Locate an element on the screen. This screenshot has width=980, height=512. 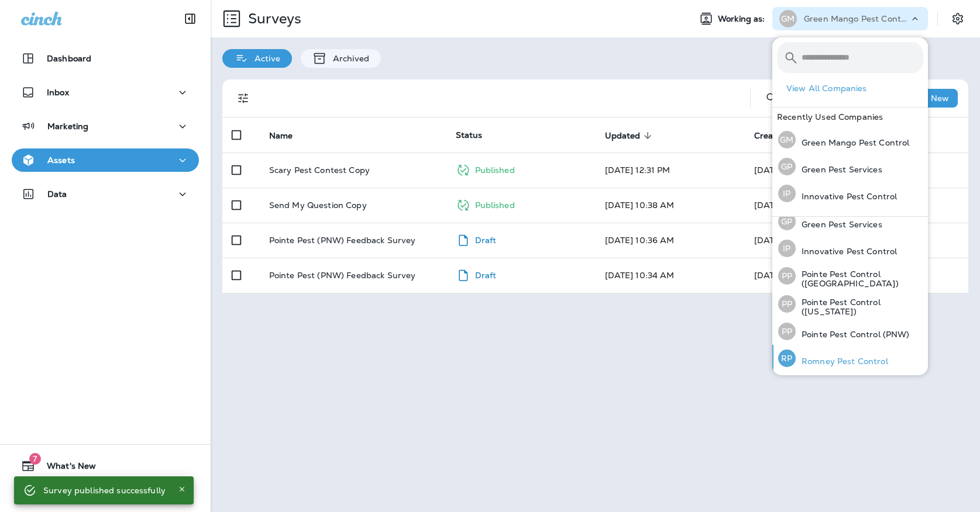
span: Working as: is located at coordinates (743, 19).